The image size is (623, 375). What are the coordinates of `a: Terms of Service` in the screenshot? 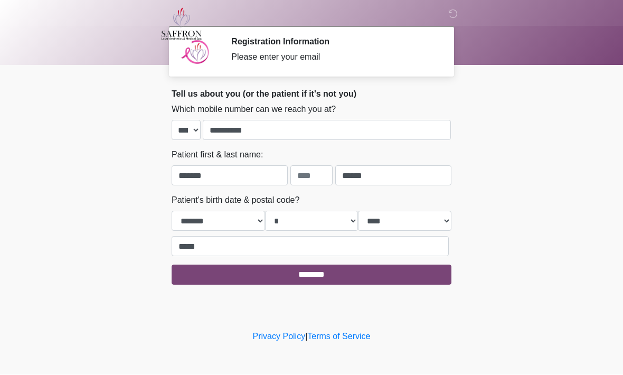 It's located at (338, 336).